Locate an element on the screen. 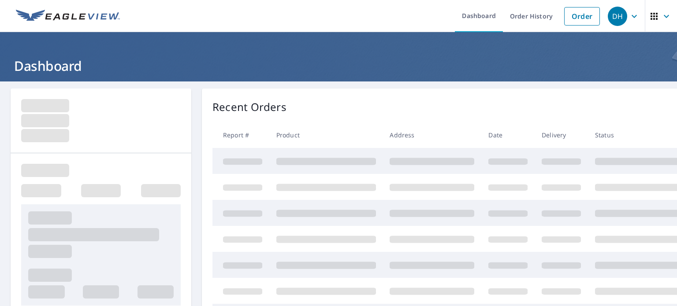  a: Order is located at coordinates (581, 16).